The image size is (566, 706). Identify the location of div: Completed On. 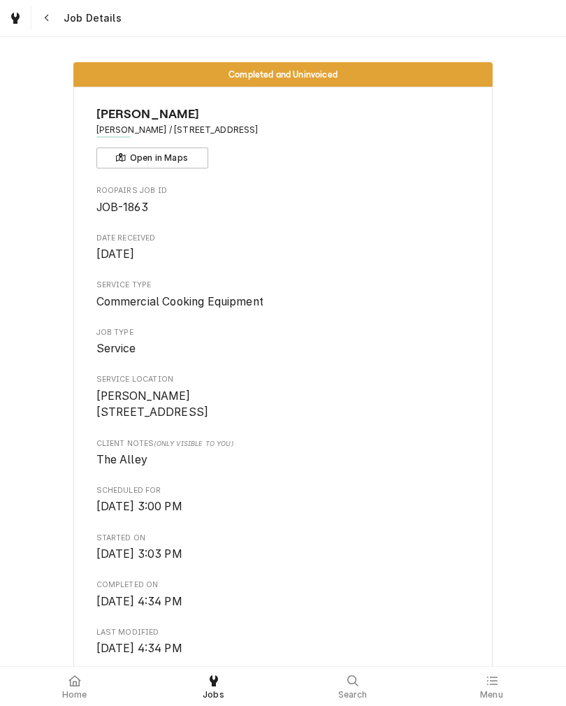
(283, 594).